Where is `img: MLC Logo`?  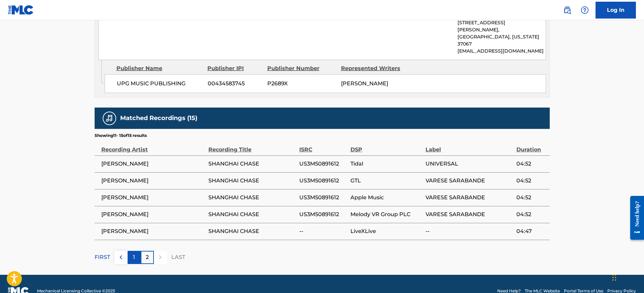
img: MLC Logo is located at coordinates (21, 10).